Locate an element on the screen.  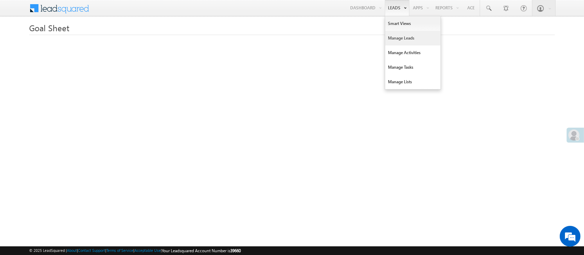
a: Contact Support is located at coordinates (92, 250).